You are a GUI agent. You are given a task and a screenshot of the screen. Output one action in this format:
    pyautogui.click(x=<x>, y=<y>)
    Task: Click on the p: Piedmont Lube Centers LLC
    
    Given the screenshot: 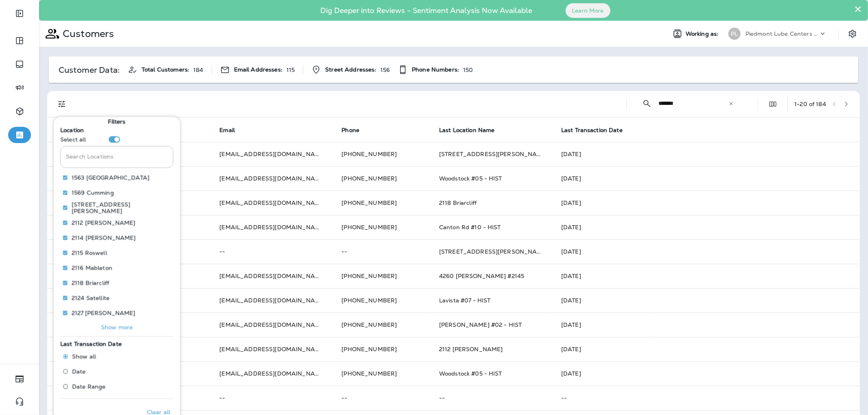 What is the action you would take?
    pyautogui.click(x=783, y=34)
    